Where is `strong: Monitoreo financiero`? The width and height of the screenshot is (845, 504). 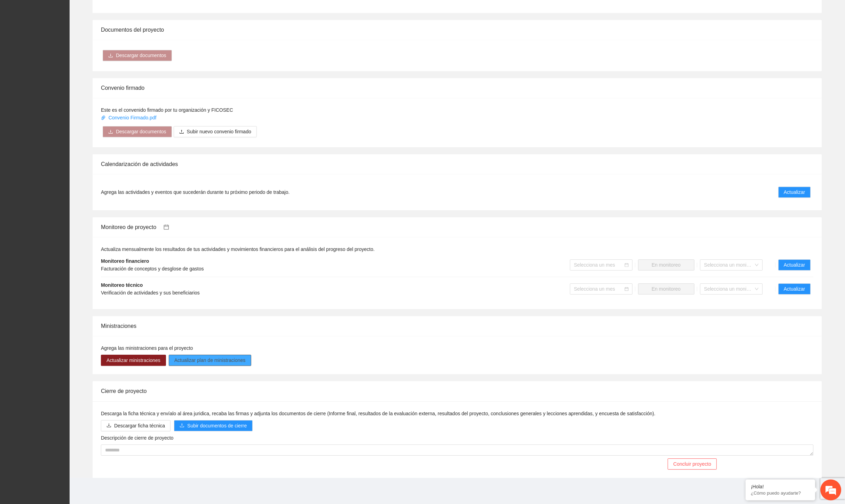 strong: Monitoreo financiero is located at coordinates (125, 261).